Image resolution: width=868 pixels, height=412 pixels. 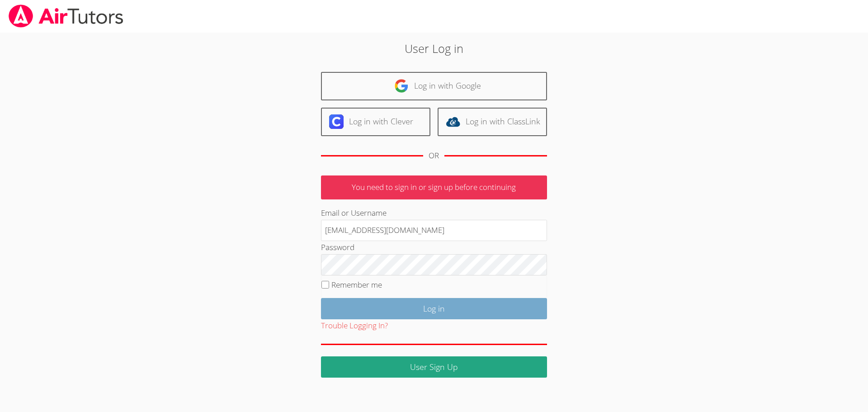 I want to click on input: Log in, so click(x=434, y=308).